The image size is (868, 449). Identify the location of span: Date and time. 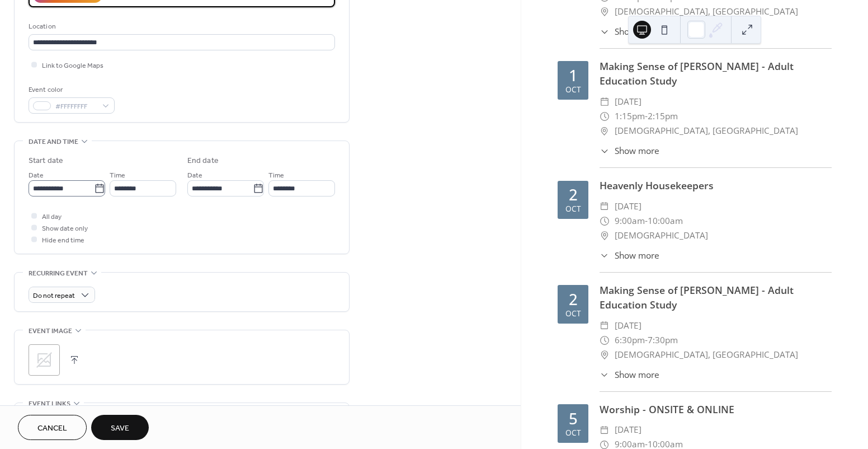
(53, 141).